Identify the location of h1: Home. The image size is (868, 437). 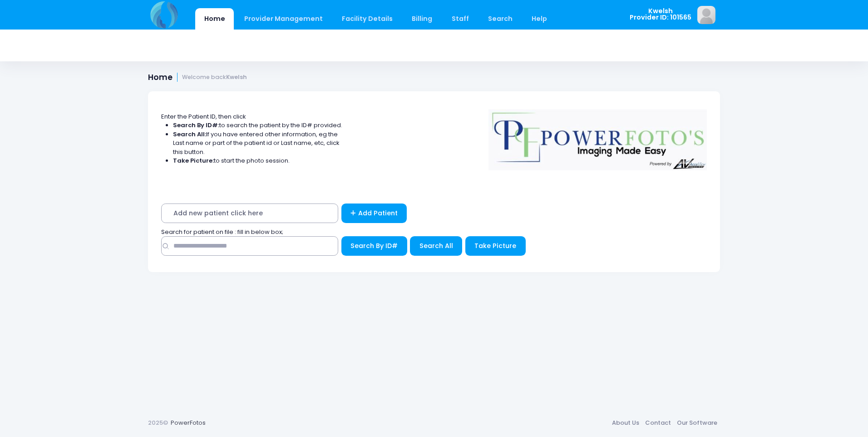
(197, 77).